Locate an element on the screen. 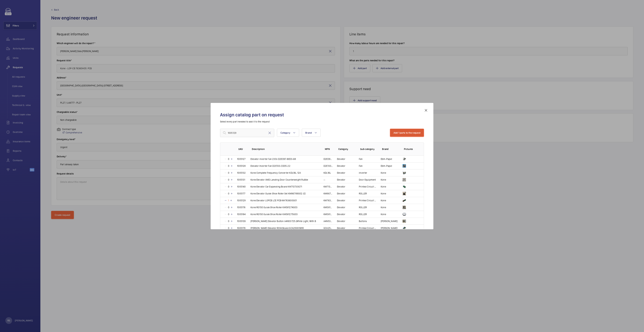 The height and width of the screenshot is (332, 644). p: 1005139 is located at coordinates (241, 221).